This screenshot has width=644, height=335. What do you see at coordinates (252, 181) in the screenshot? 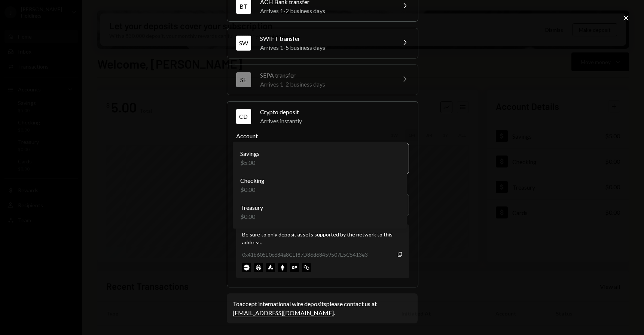
I see `div: Checking` at bounding box center [252, 181].